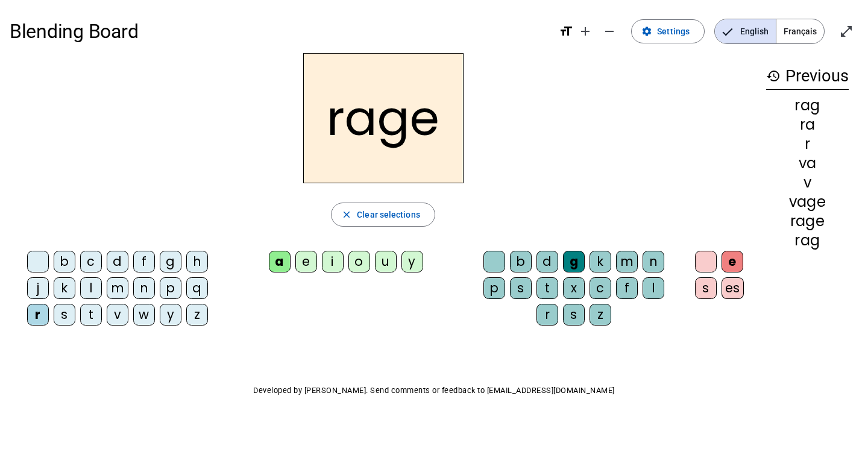  What do you see at coordinates (38, 288) in the screenshot?
I see `div: j` at bounding box center [38, 288].